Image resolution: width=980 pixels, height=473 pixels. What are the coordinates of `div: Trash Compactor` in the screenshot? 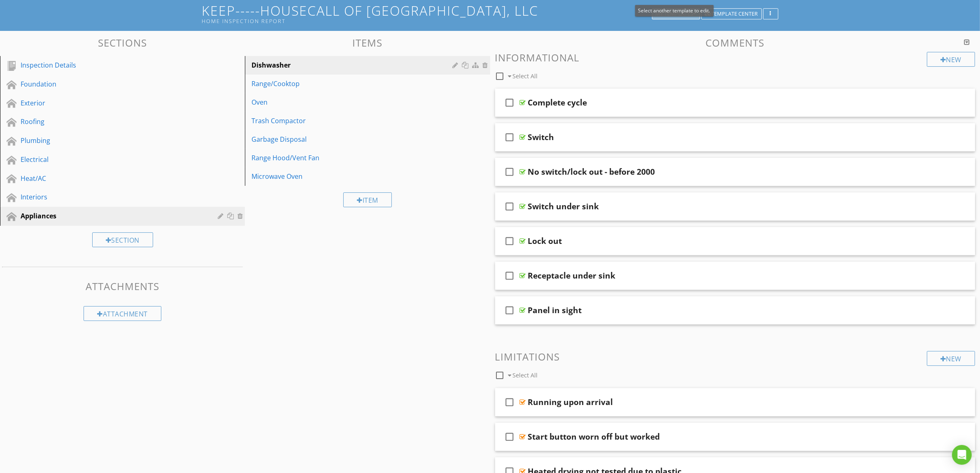 It's located at (353, 120).